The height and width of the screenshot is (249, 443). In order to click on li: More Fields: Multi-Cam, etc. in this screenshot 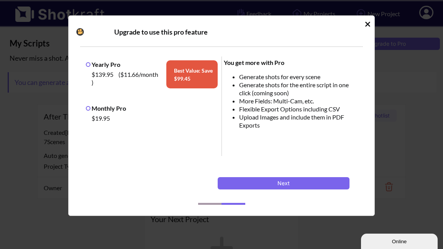, I will do `click(300, 101)`.